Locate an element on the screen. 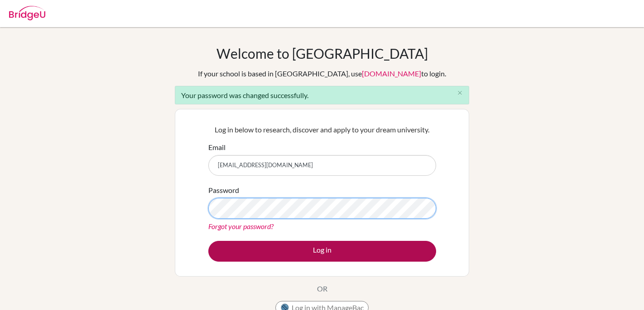 This screenshot has height=310, width=644. div: Your password was changed successfully. is located at coordinates (322, 95).